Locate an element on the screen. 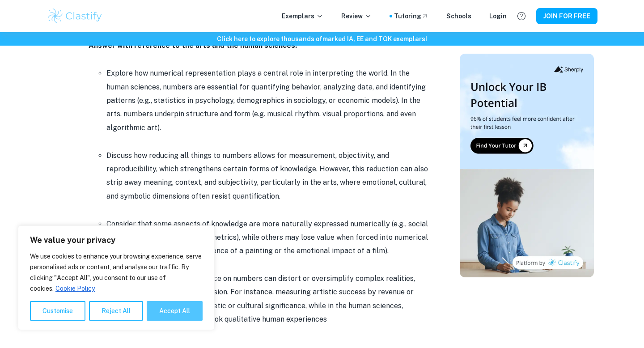  a: Schools is located at coordinates (459, 16).